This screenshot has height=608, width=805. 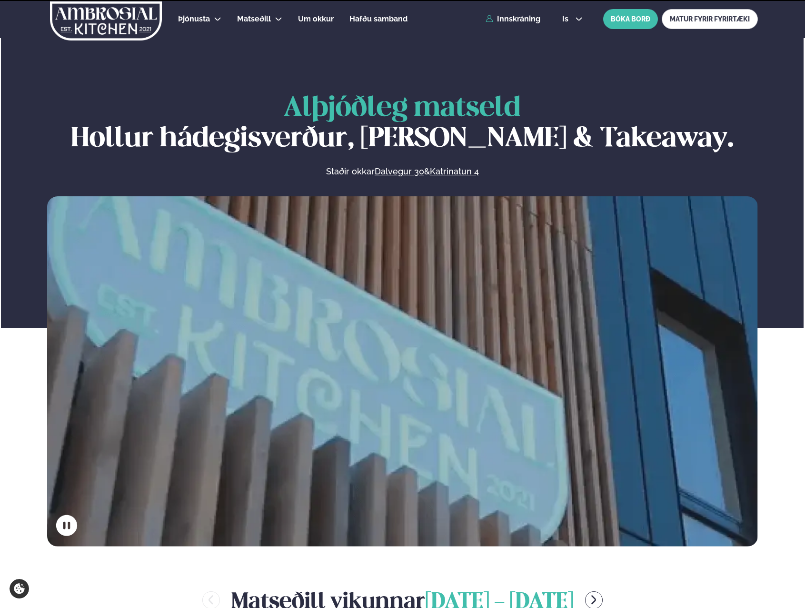 What do you see at coordinates (573, 19) in the screenshot?
I see `button: is` at bounding box center [573, 19].